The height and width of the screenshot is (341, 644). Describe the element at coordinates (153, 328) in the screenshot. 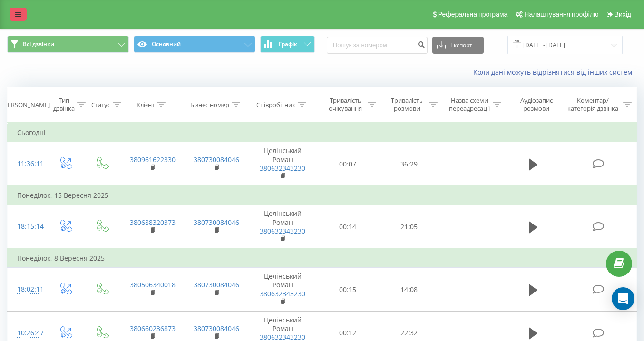

I see `a: 380660236873` at that location.